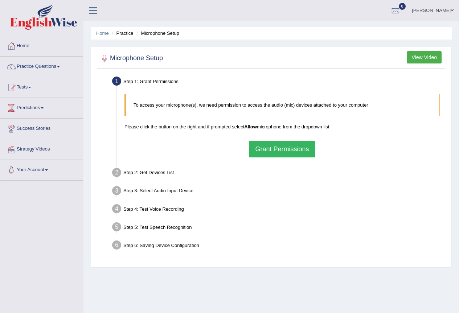 This screenshot has width=459, height=313. What do you see at coordinates (122, 33) in the screenshot?
I see `li: Practice` at bounding box center [122, 33].